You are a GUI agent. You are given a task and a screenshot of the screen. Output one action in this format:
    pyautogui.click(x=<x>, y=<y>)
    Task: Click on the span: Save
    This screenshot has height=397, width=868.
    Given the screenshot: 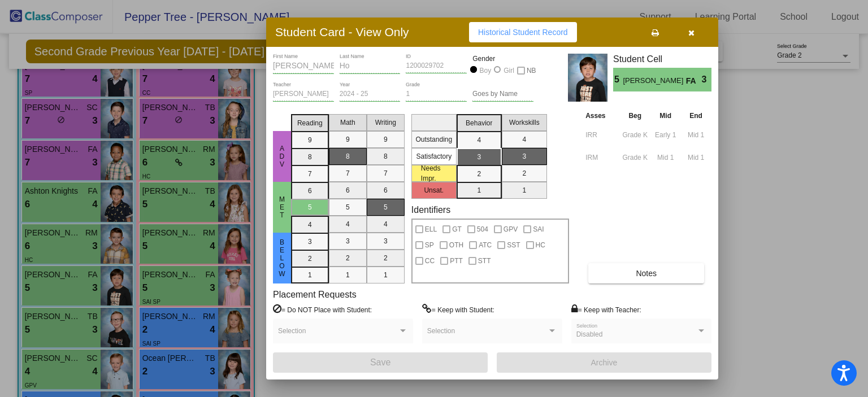 What is the action you would take?
    pyautogui.click(x=380, y=362)
    